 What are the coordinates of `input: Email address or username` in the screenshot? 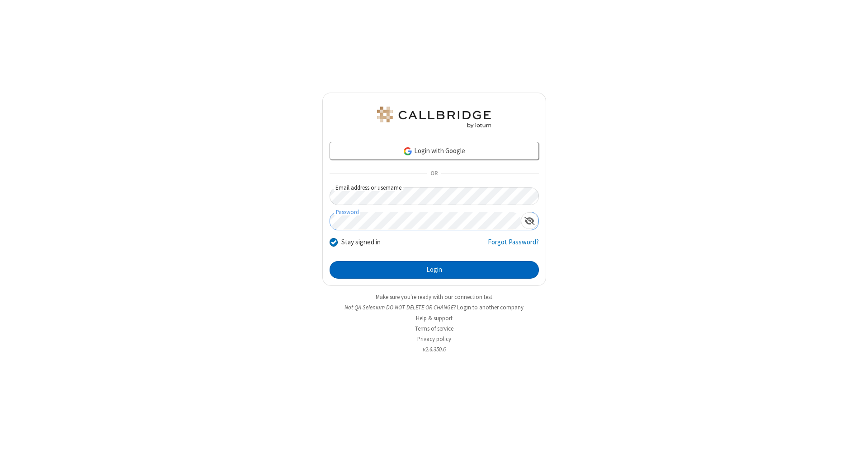 It's located at (434, 196).